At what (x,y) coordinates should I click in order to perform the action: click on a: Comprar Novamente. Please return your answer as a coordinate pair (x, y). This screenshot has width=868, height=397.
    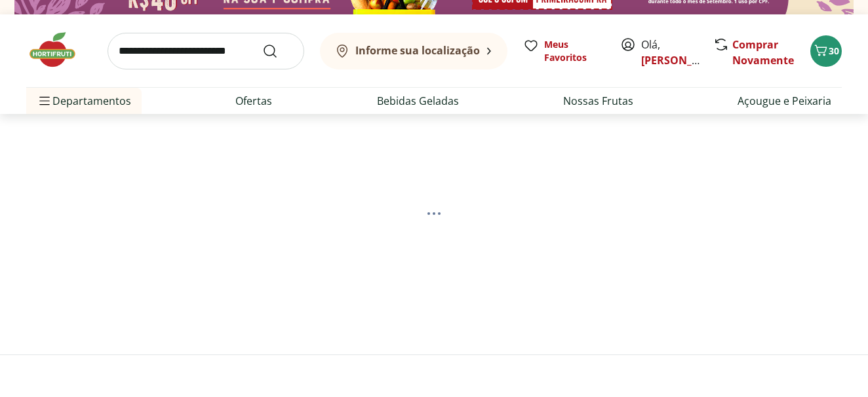
    Looking at the image, I should click on (763, 53).